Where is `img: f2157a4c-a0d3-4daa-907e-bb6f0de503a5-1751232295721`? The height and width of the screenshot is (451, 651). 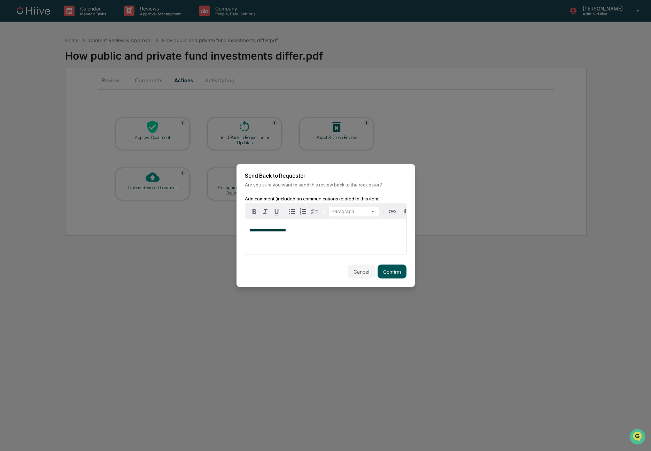
img: f2157a4c-a0d3-4daa-907e-bb6f0de503a5-1751232295721 is located at coordinates (9, 9).